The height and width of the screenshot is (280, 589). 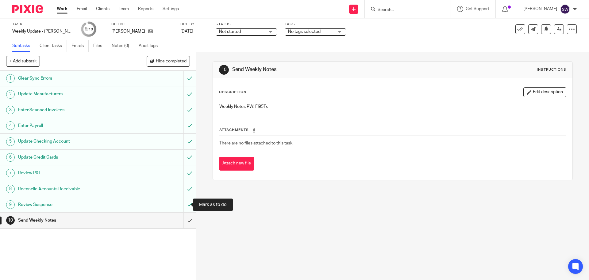 I want to click on h1: Enter Payroll, so click(x=71, y=126).